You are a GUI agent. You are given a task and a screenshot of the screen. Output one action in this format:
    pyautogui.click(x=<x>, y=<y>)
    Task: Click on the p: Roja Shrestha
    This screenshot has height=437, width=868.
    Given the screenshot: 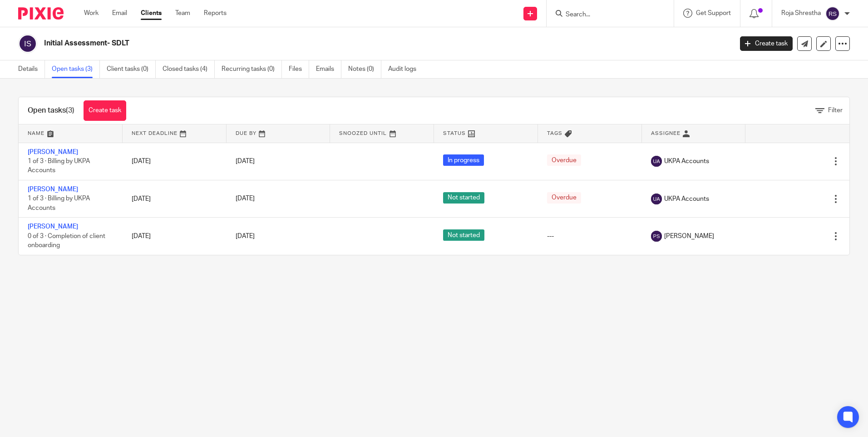 What is the action you would take?
    pyautogui.click(x=801, y=13)
    